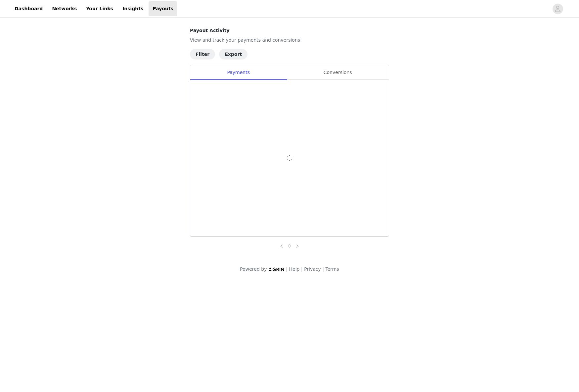 Image resolution: width=579 pixels, height=392 pixels. Describe the element at coordinates (281, 246) in the screenshot. I see `li: Previous Page` at that location.